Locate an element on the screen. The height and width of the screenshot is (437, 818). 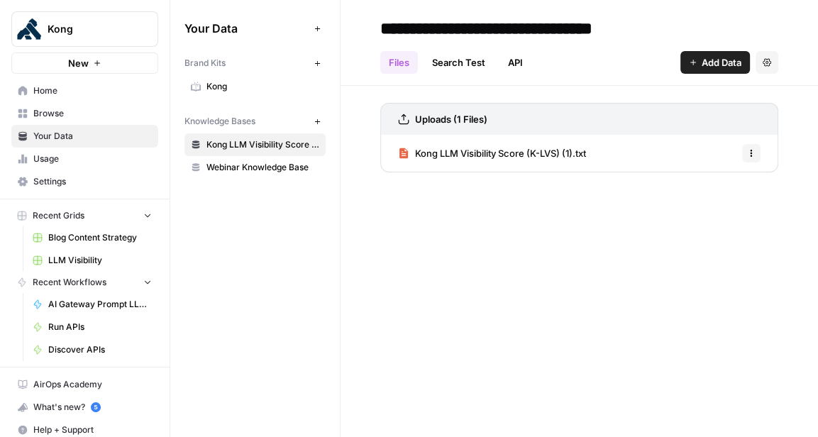
a: Discover APIs is located at coordinates (92, 350).